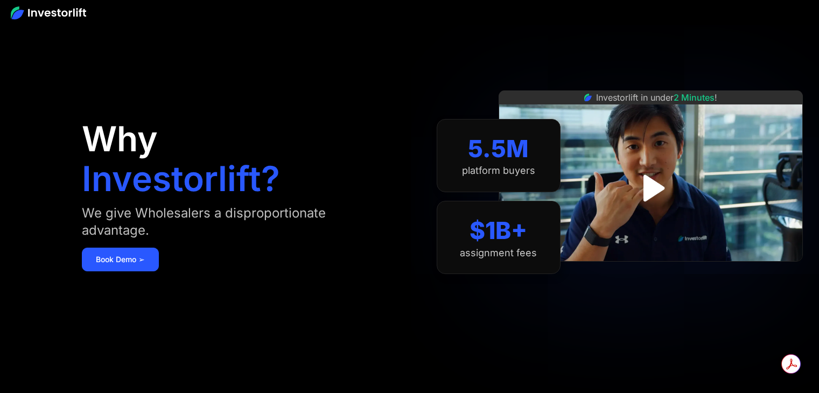  Describe the element at coordinates (181, 179) in the screenshot. I see `h1: Investorlift?` at that location.